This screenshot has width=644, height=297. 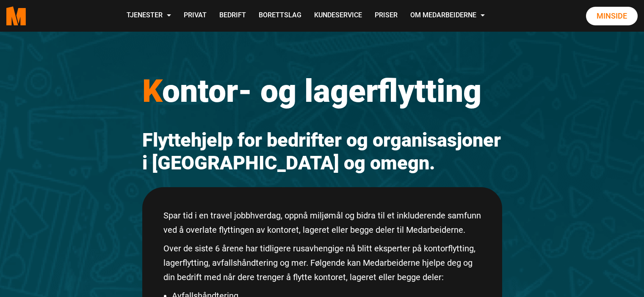 What do you see at coordinates (322, 91) in the screenshot?
I see `h1: ontor- og lagerflytting` at bounding box center [322, 91].